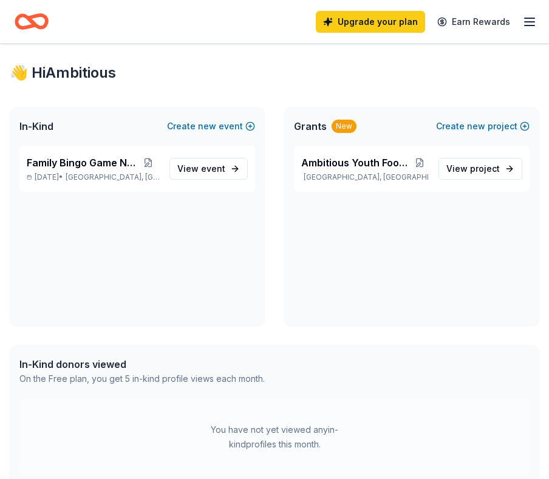  What do you see at coordinates (480, 169) in the screenshot?
I see `a: View project` at bounding box center [480, 169].